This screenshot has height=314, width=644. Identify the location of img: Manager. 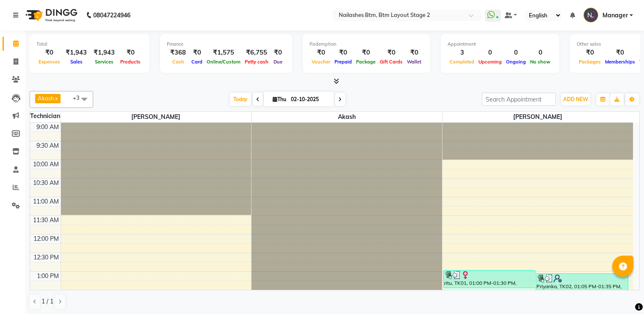
(591, 15).